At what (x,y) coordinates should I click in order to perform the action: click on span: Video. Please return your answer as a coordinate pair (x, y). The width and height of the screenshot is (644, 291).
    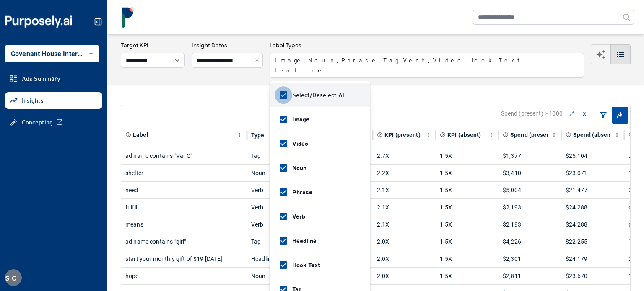
    Looking at the image, I should click on (300, 144).